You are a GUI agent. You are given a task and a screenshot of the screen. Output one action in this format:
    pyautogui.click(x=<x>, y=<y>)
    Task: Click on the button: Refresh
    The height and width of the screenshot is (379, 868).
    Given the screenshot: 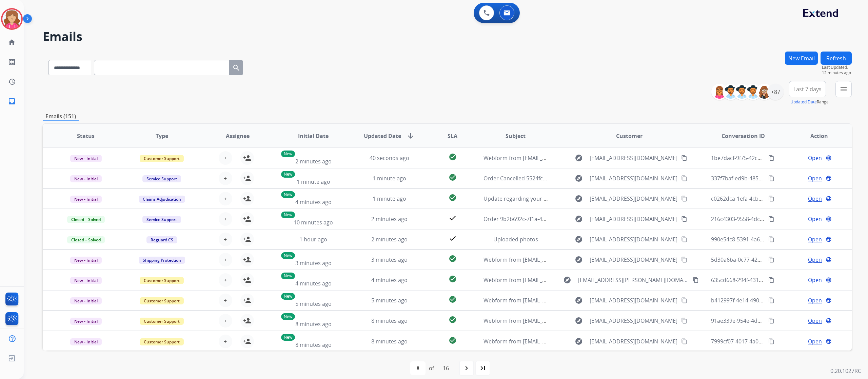 What is the action you would take?
    pyautogui.click(x=836, y=58)
    